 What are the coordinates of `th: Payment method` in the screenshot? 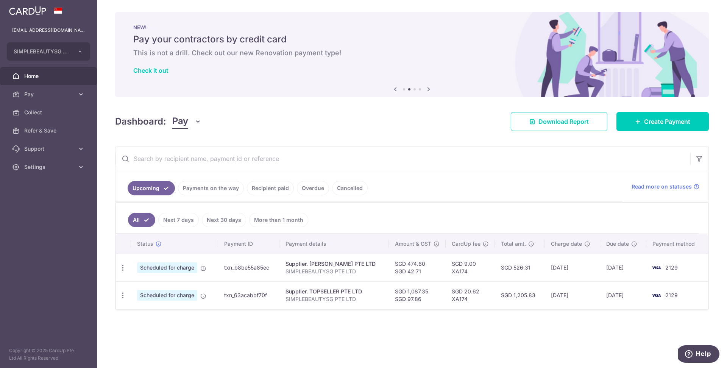 It's located at (677, 244).